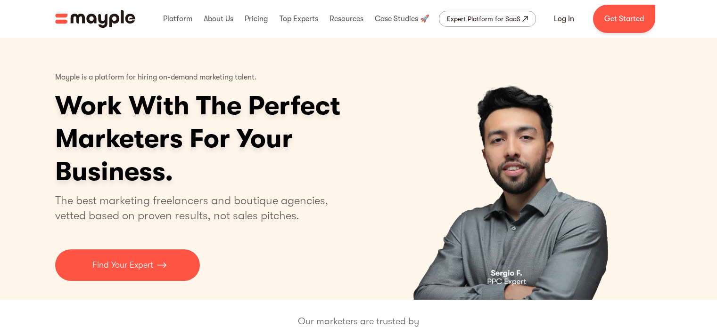 The height and width of the screenshot is (327, 717). What do you see at coordinates (487, 19) in the screenshot?
I see `a: Expert Platform for SaaS` at bounding box center [487, 19].